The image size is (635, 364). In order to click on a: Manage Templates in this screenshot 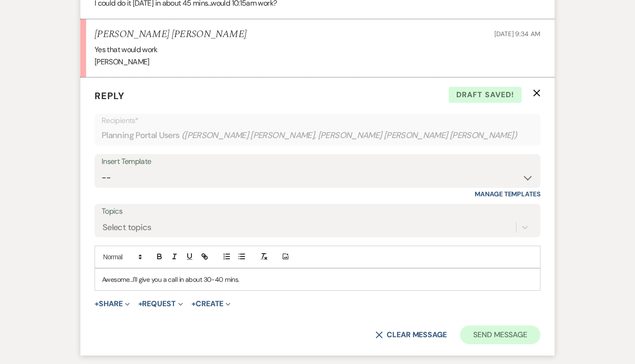, I will do `click(508, 194)`.